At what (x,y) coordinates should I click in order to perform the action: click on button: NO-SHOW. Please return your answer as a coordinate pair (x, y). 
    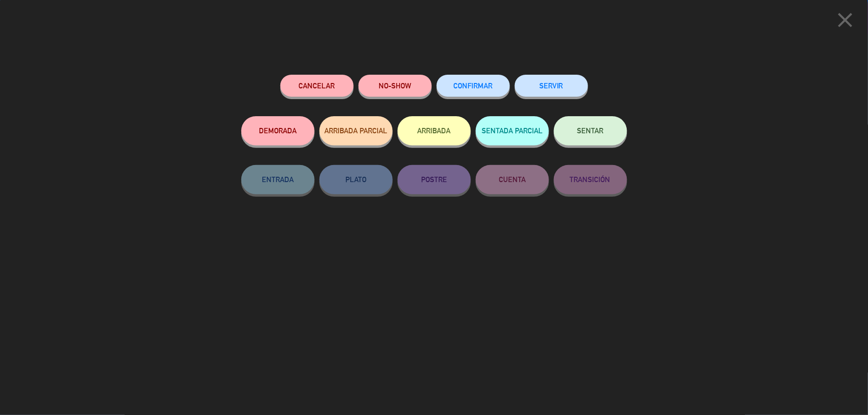
    Looking at the image, I should click on (395, 85).